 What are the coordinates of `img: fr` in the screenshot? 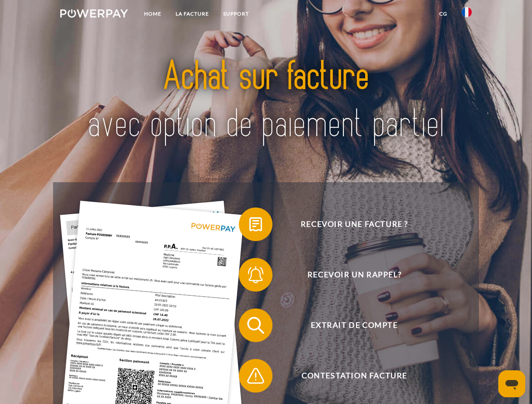 It's located at (467, 12).